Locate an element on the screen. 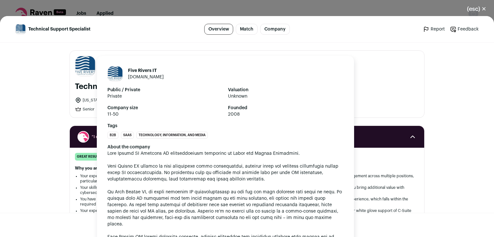 This screenshot has height=237, width=494. strong: Founded is located at coordinates (285, 108).